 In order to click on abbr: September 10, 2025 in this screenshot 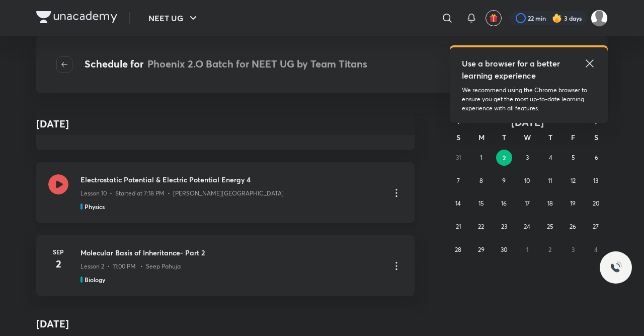, I will do `click(527, 180)`.